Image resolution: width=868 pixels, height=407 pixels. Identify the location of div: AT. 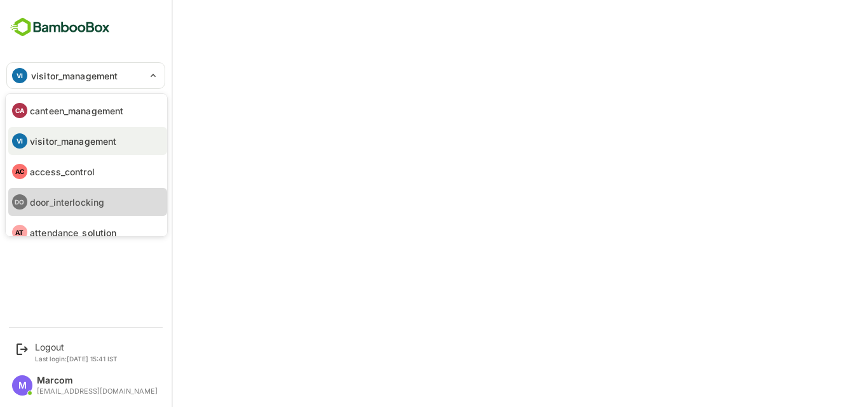
(20, 233).